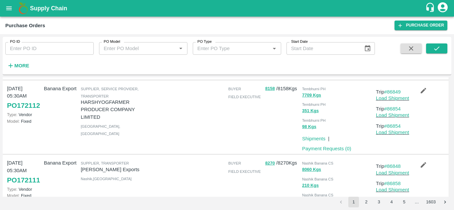 The height and width of the screenshot is (210, 454). What do you see at coordinates (431, 8) in the screenshot?
I see `div: customer-support` at bounding box center [431, 8].